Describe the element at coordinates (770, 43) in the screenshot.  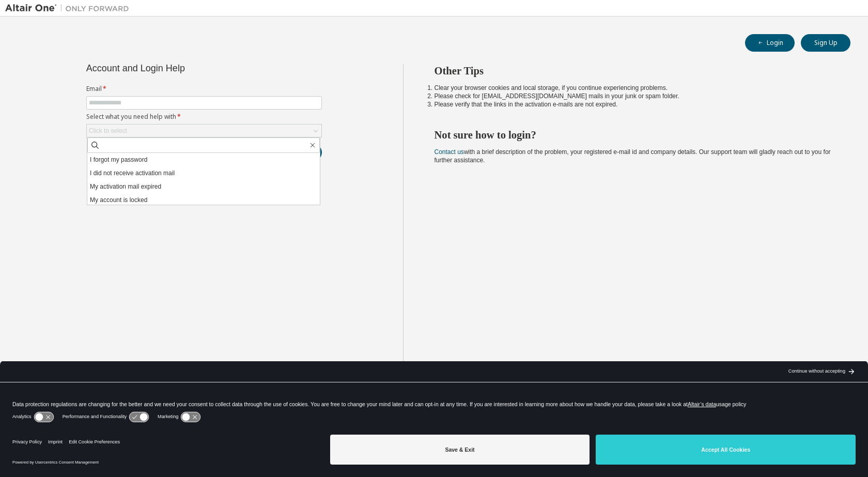
I see `button: Login` at that location.